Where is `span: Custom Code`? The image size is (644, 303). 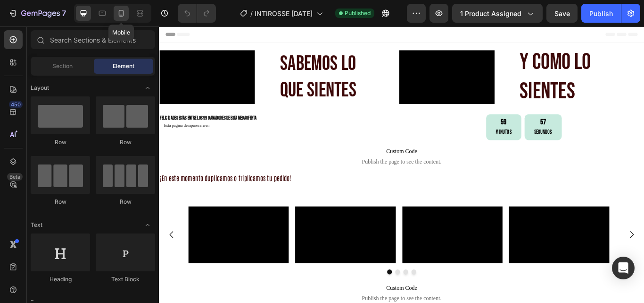 span: Custom Code is located at coordinates (283, 146).